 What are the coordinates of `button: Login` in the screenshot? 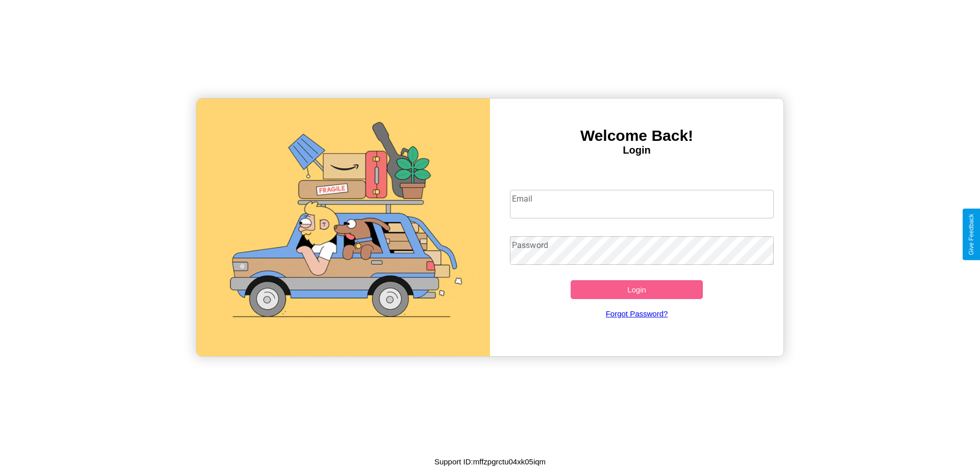 It's located at (636, 290).